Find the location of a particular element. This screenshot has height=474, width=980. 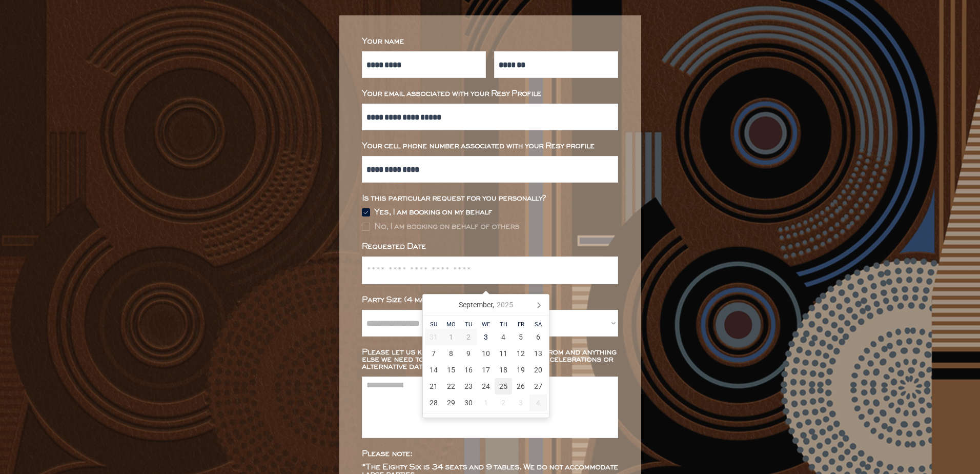

div: 9 is located at coordinates (468, 353).